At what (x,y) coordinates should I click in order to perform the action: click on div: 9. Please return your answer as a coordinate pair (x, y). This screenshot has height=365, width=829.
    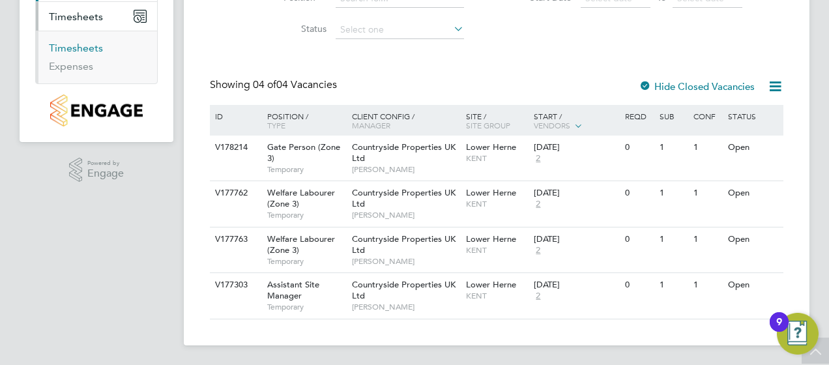
    Looking at the image, I should click on (778, 330).